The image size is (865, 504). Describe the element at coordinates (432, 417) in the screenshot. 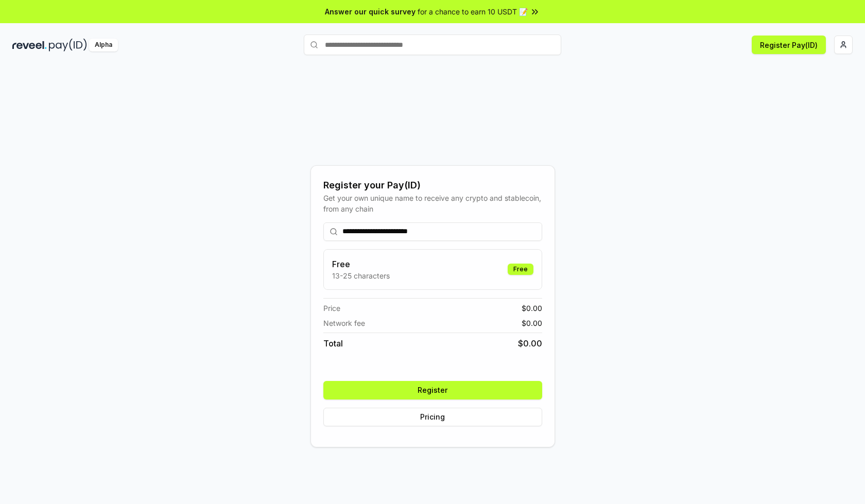

I see `button: Pricing` at that location.